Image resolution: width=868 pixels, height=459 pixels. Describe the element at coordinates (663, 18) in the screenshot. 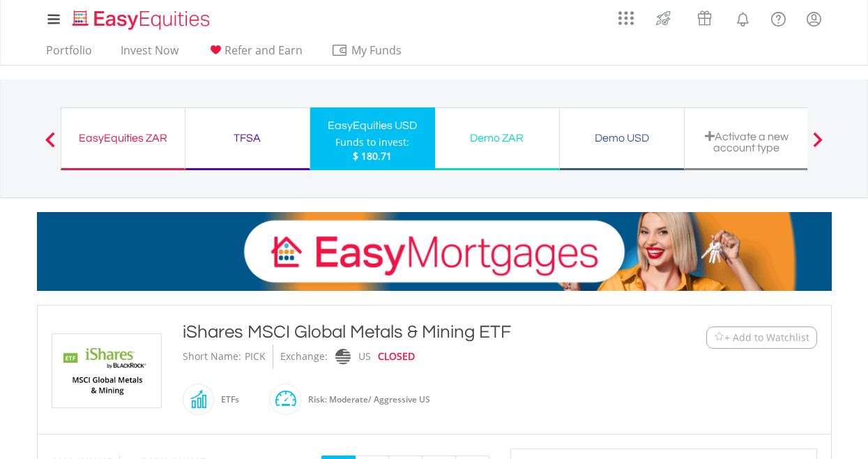

I see `img: thrive-v2.svg` at that location.